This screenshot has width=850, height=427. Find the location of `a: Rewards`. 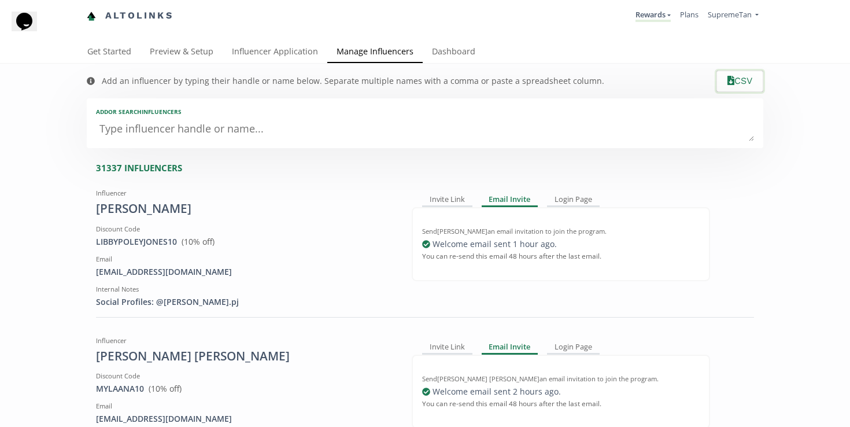

a: Rewards is located at coordinates (653, 16).